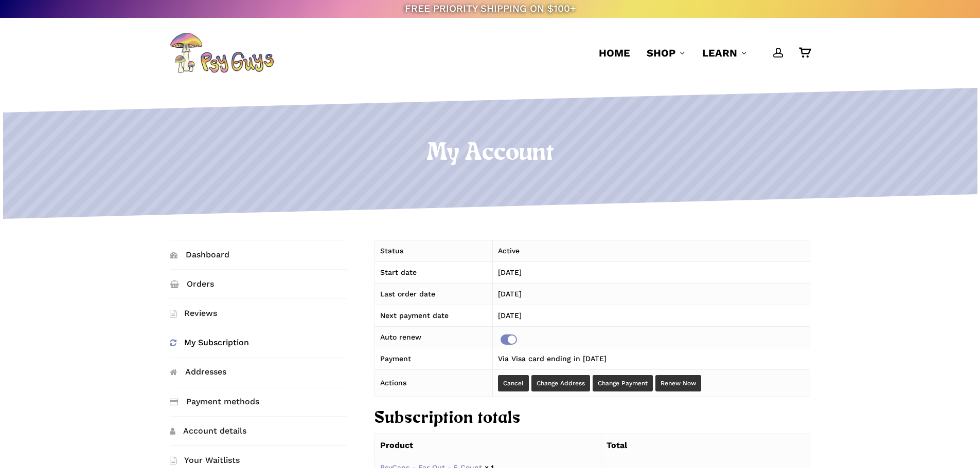  I want to click on a: Change address, so click(560, 384).